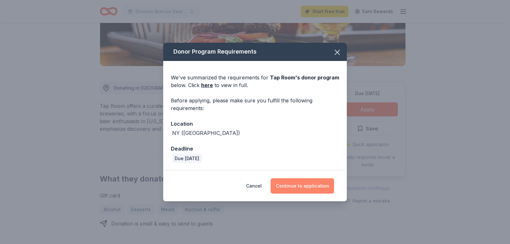 Image resolution: width=510 pixels, height=244 pixels. What do you see at coordinates (305, 77) in the screenshot?
I see `span: Tap Room 's donor program` at bounding box center [305, 77].